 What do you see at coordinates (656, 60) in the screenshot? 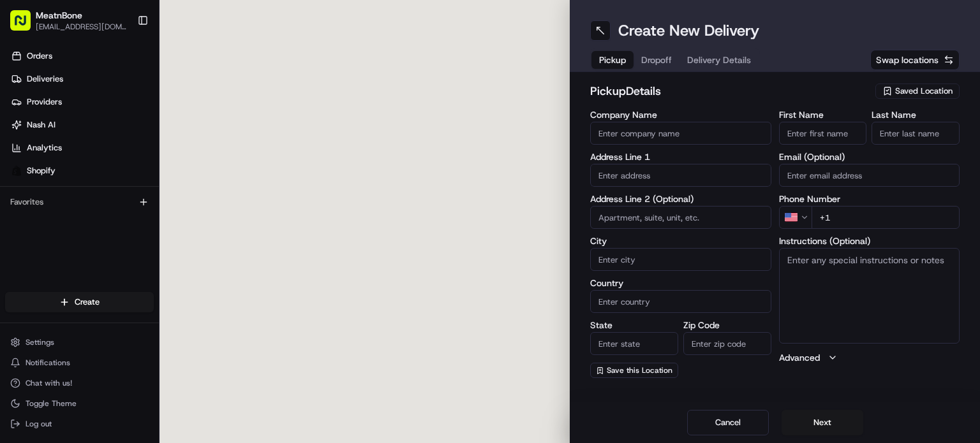
I see `span: Dropoff` at bounding box center [656, 60].